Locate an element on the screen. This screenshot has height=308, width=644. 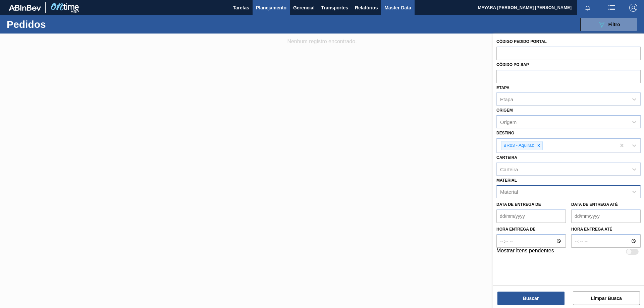
label: Hora entrega de is located at coordinates (531, 229).